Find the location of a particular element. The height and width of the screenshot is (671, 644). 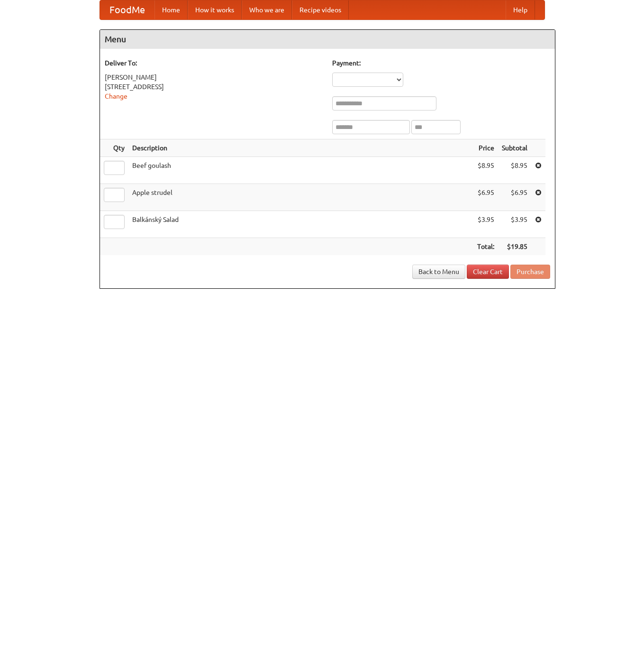

td: Beef goulash is located at coordinates (301, 170).